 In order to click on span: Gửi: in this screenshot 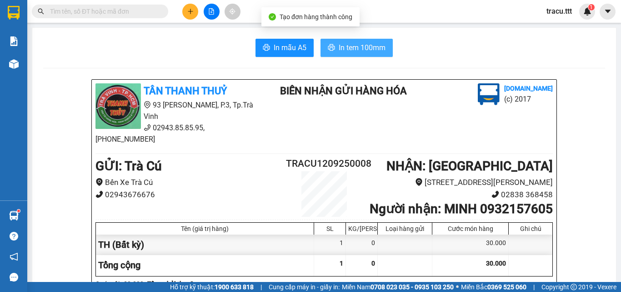, I will do `click(15, 13)`.